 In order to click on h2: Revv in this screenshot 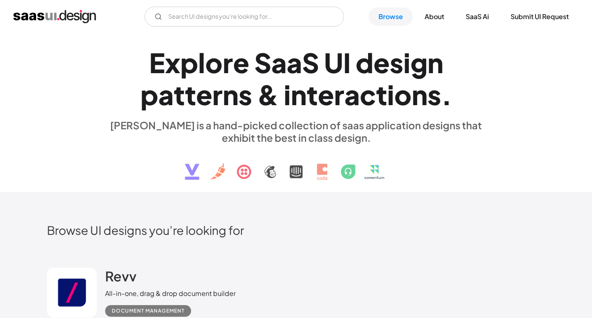, I will do `click(121, 276)`.